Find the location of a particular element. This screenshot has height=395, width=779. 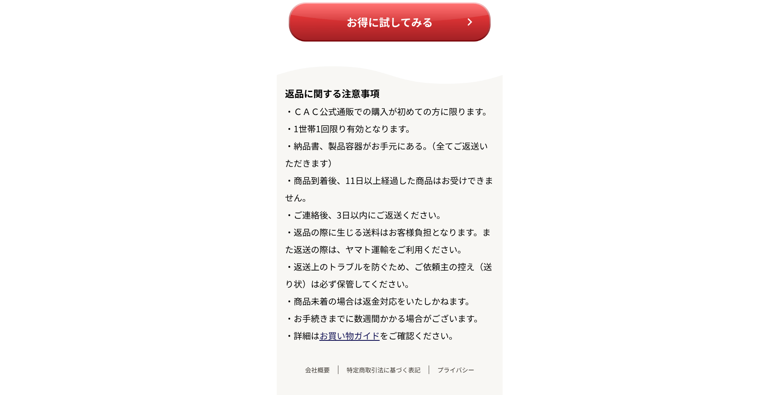

span: 返品に関する注意事項 is located at coordinates (332, 93).